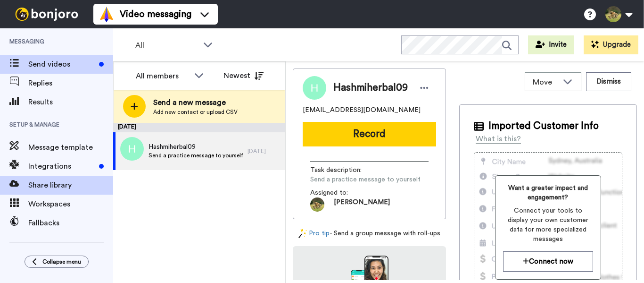 The height and width of the screenshot is (283, 644). I want to click on div: - Send a group message with roll-ups, so click(369, 233).